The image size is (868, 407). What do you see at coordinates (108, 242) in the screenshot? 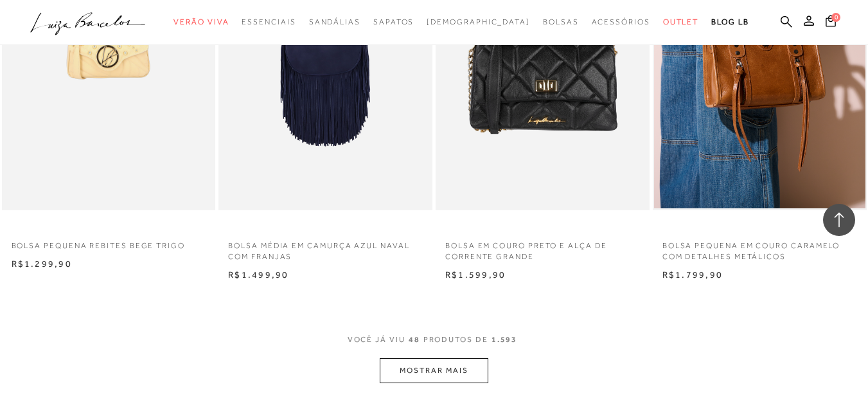
I see `a: BOLSA PEQUENA REBITES BEGE TRIGO` at bounding box center [108, 242].